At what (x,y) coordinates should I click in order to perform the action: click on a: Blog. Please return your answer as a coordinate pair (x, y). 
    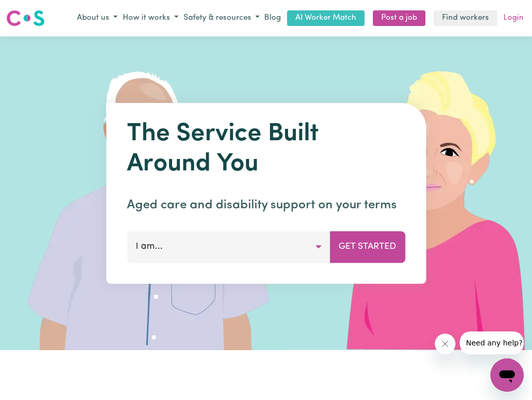
    Looking at the image, I should click on (272, 18).